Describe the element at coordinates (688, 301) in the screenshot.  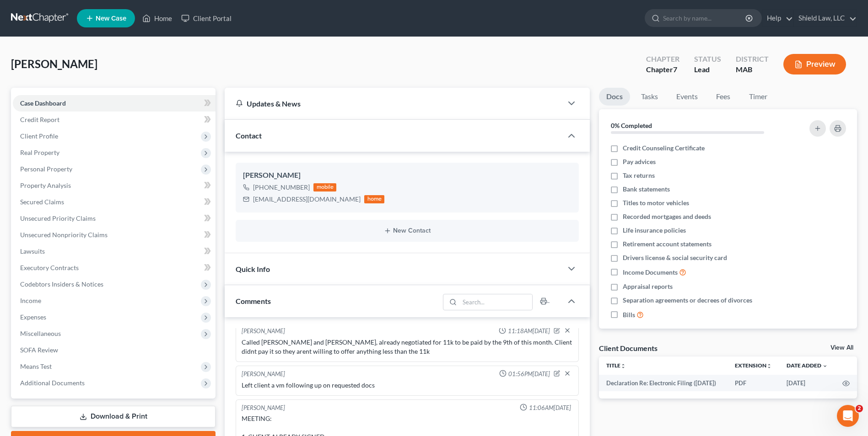
I see `span: Separation agreements or decrees of divorces` at that location.